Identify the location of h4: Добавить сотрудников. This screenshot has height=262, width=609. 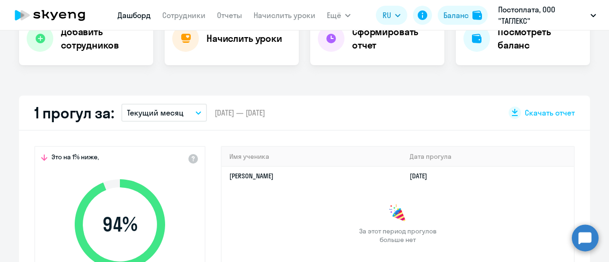
(103, 39).